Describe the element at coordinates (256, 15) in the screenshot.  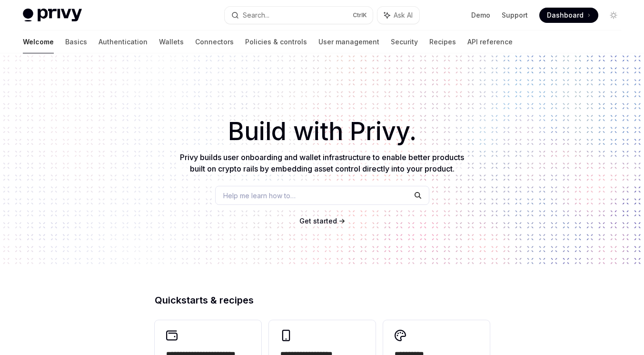
I see `div: Search...` at that location.